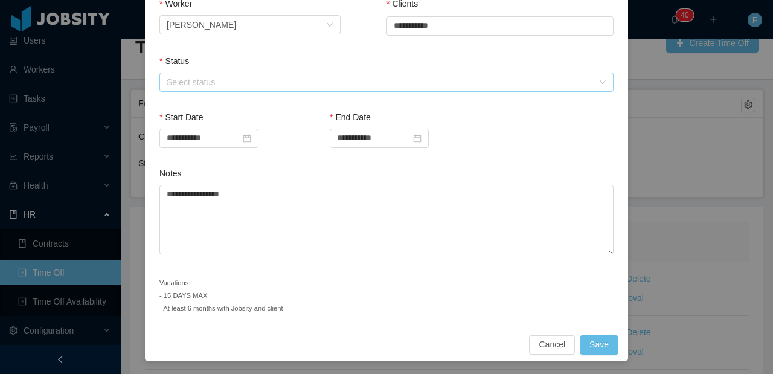 The image size is (773, 374). What do you see at coordinates (386, 219) in the screenshot?
I see `textarea: Notes` at bounding box center [386, 219].